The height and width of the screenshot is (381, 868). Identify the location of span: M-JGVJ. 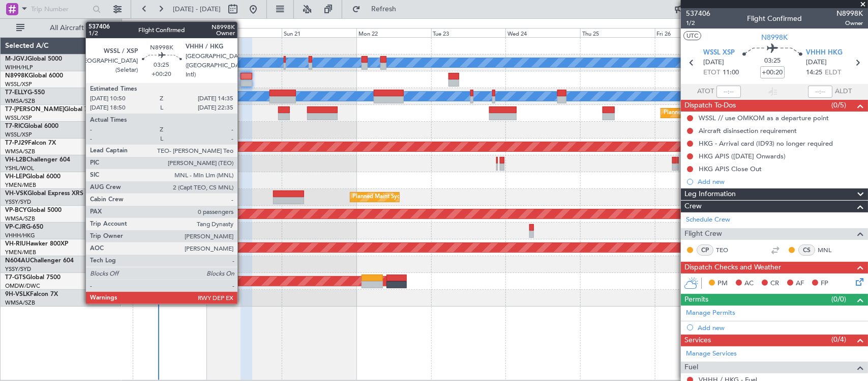
(16, 59).